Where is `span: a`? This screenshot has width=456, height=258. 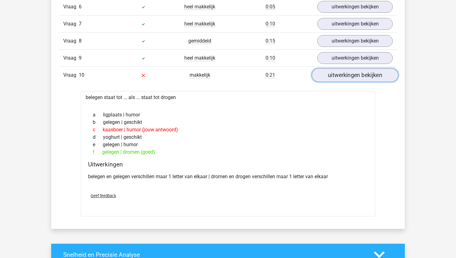 span: a is located at coordinates (98, 115).